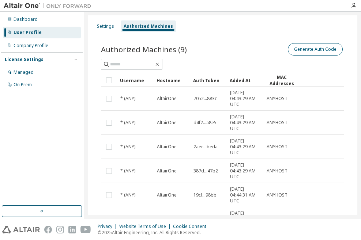  I want to click on span: 7052...883c, so click(205, 99).